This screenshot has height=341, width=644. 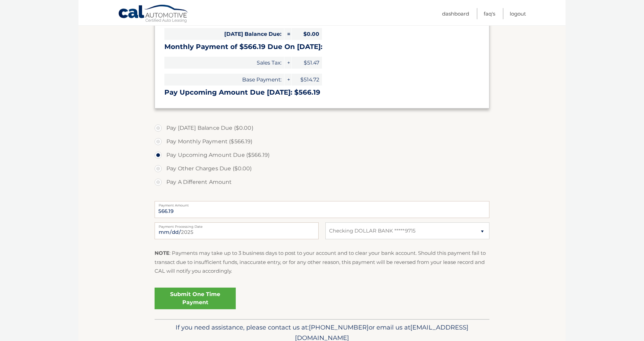 I want to click on span: $0.00, so click(x=306, y=34).